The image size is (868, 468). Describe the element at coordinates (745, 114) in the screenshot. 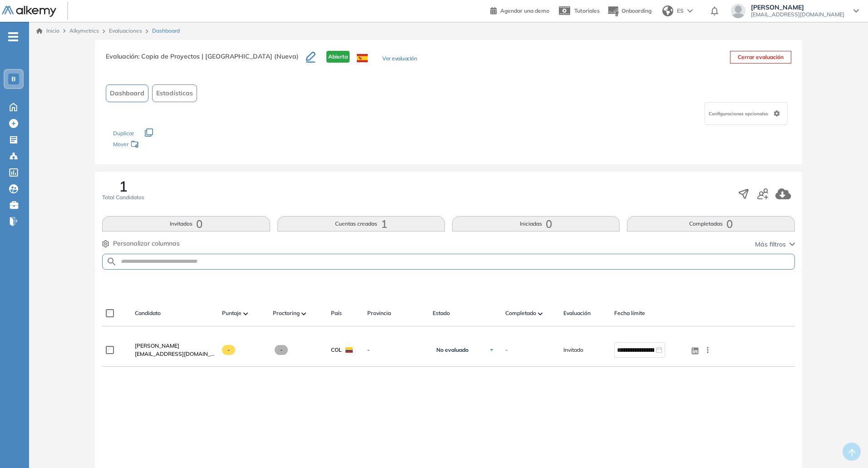

I see `div: Configuraciones opcionales` at that location.